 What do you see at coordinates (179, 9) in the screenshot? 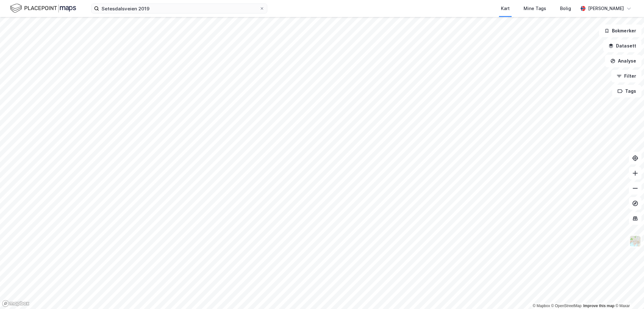
I see `input: Søk på adresse, matrikkel, gårdeiere, leietakere eller personer` at bounding box center [179, 9].